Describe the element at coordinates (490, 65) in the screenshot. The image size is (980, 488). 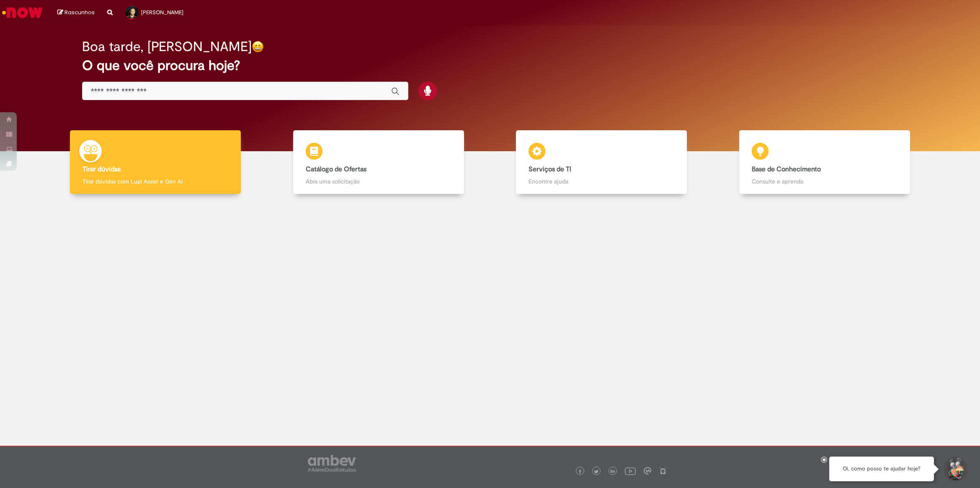
I see `h2: O que você procura hoje?` at that location.